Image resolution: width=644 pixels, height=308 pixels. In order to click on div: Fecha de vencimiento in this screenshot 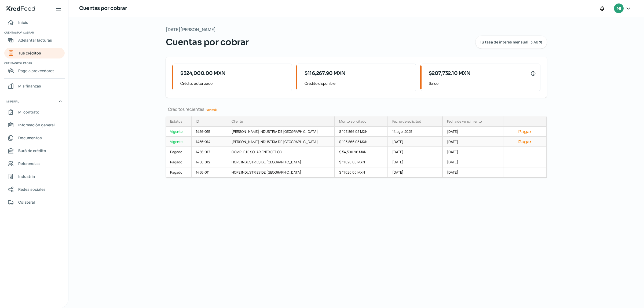, I will do `click(464, 121)`.